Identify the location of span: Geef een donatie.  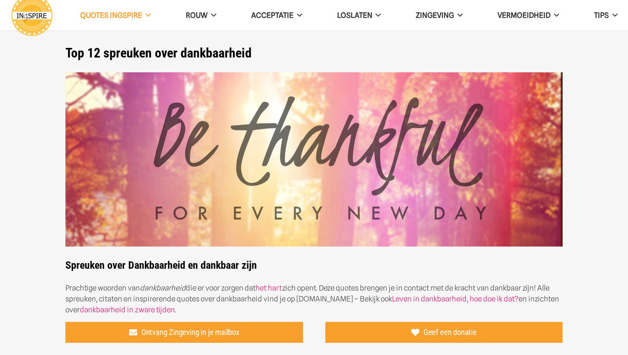
(450, 332).